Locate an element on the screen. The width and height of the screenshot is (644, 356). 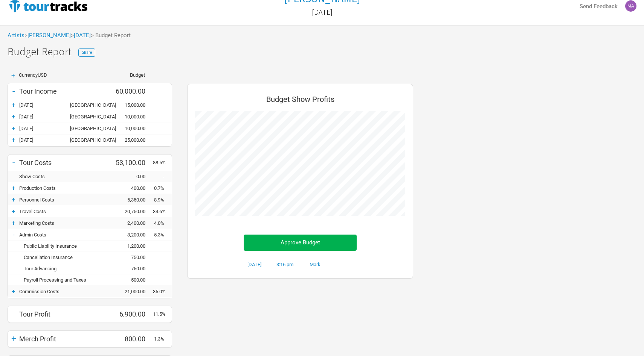
button: Approve Budget is located at coordinates (300, 242).